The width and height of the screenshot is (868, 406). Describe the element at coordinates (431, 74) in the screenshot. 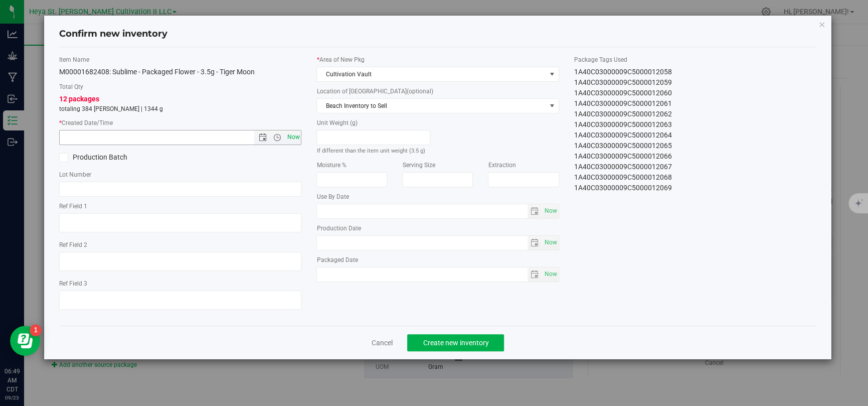

I see `span: Cultivation Vault` at that location.